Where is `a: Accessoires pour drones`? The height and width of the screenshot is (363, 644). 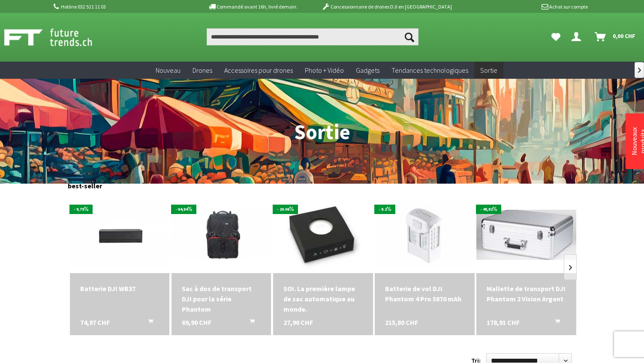
a: Accessoires pour drones is located at coordinates (258, 70).